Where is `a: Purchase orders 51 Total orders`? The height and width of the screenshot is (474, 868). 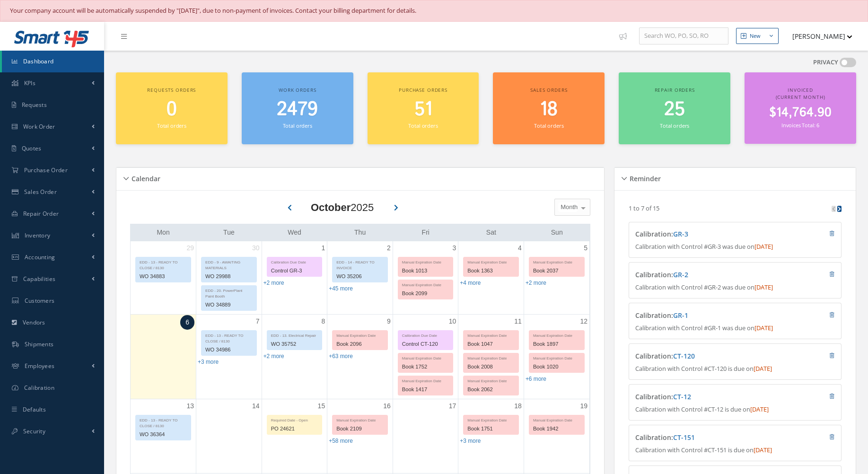
a: Purchase orders 51 Total orders is located at coordinates (423, 108).